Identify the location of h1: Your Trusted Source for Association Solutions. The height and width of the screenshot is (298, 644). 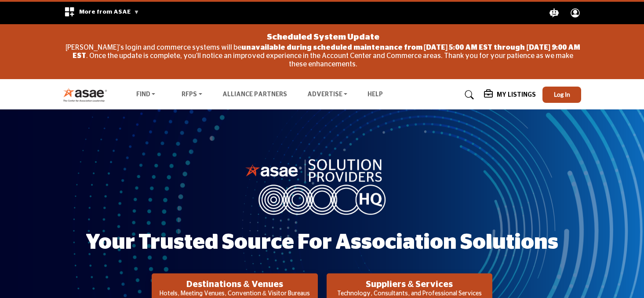
(322, 243).